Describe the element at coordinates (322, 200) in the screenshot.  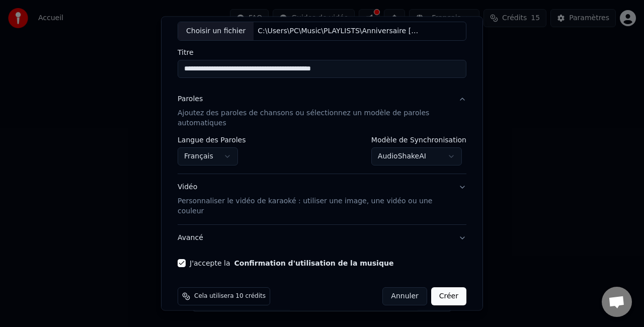
I see `button: VidéoPersonnaliser le vidéo de karaoké : utiliser une image, une vidéo ou une couleur` at that location.